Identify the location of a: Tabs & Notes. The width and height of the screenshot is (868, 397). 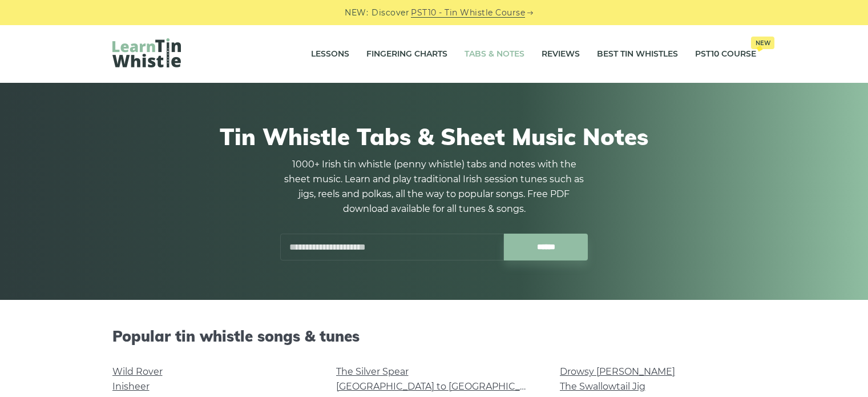
(494, 54).